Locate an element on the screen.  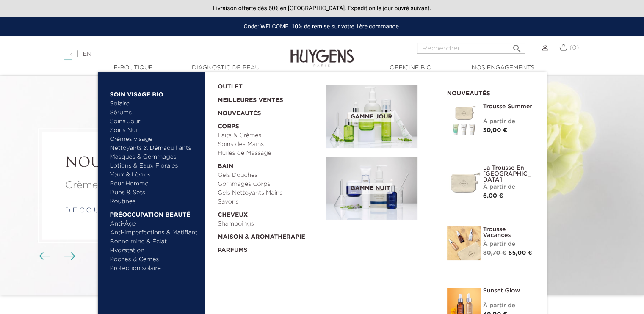
img: Trousse Summer is located at coordinates (464, 121).